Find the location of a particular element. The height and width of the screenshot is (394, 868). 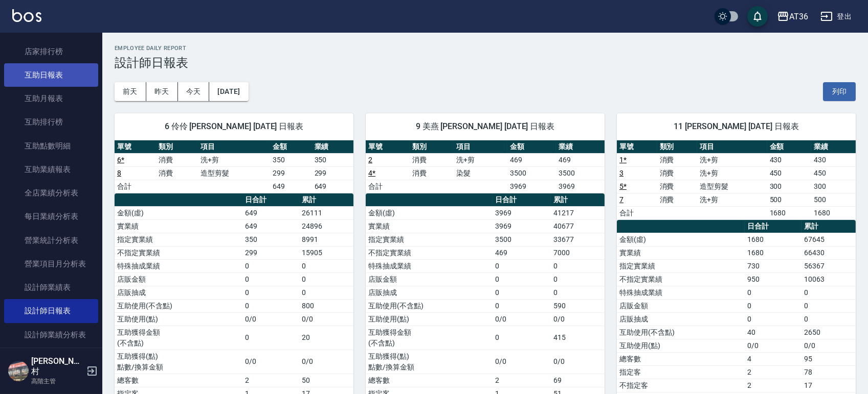

td: 20 is located at coordinates (326, 338).